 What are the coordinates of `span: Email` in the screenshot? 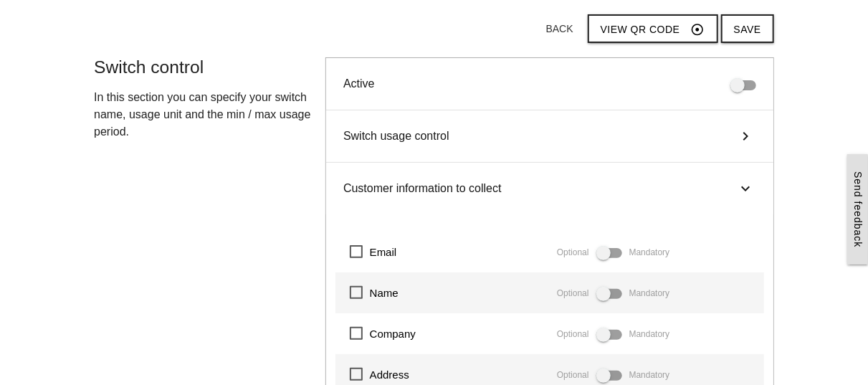 It's located at (374, 252).